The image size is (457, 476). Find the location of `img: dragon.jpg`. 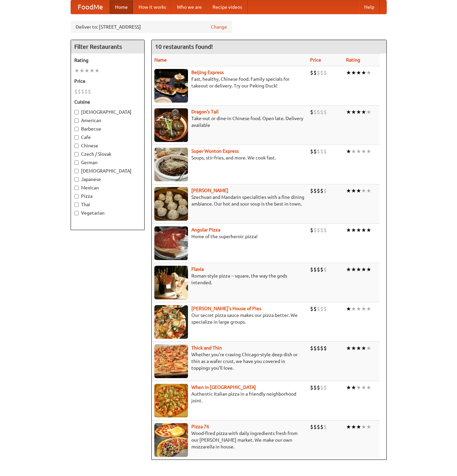

img: dragon.jpg is located at coordinates (171, 125).